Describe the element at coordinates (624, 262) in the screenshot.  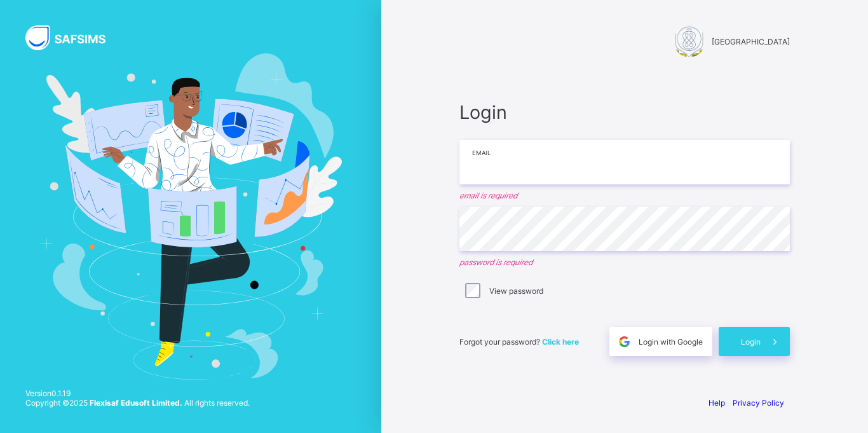
I see `em: password is required` at that location.